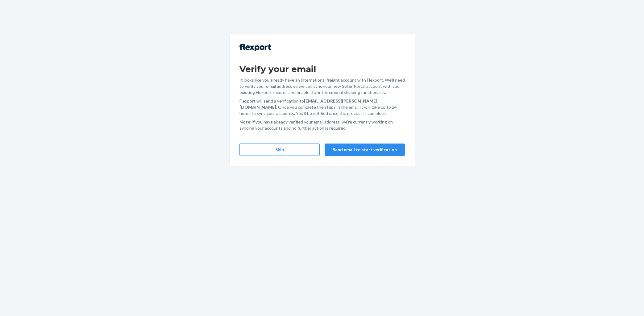 This screenshot has height=316, width=644. What do you see at coordinates (365, 150) in the screenshot?
I see `button: Send email to start verification` at bounding box center [365, 150].